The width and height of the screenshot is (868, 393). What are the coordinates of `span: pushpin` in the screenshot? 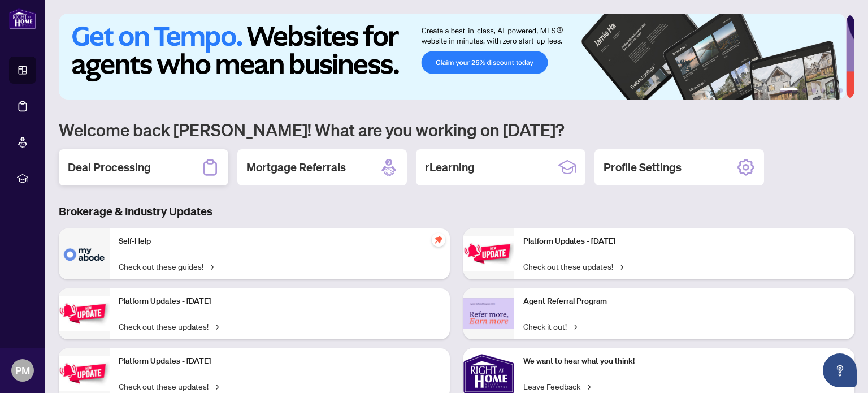 It's located at (439, 240).